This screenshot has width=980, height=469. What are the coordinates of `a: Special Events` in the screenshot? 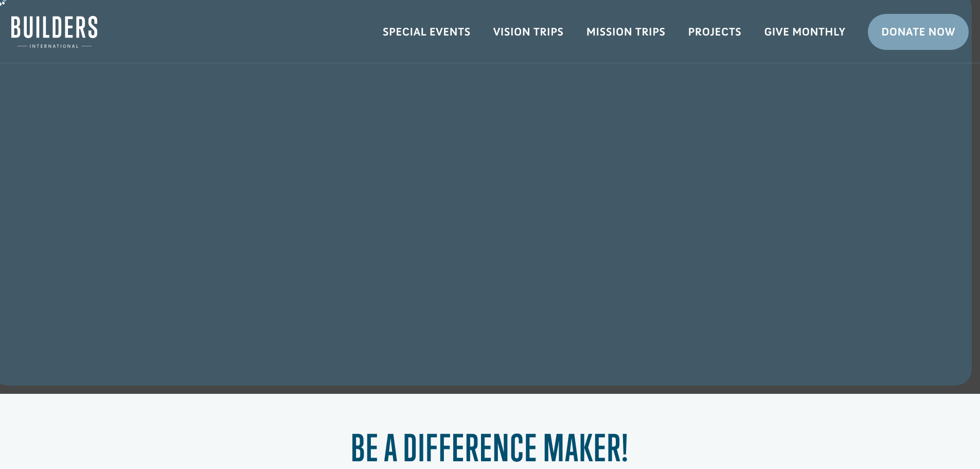 It's located at (426, 32).